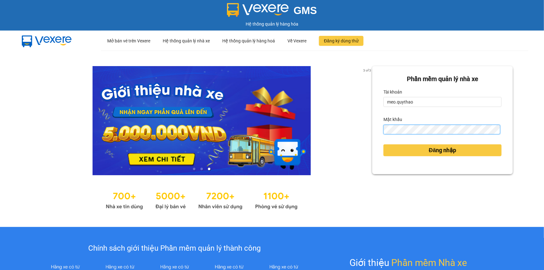 This screenshot has width=544, height=270. What do you see at coordinates (202, 169) in the screenshot?
I see `li: slide item 2` at bounding box center [202, 169].